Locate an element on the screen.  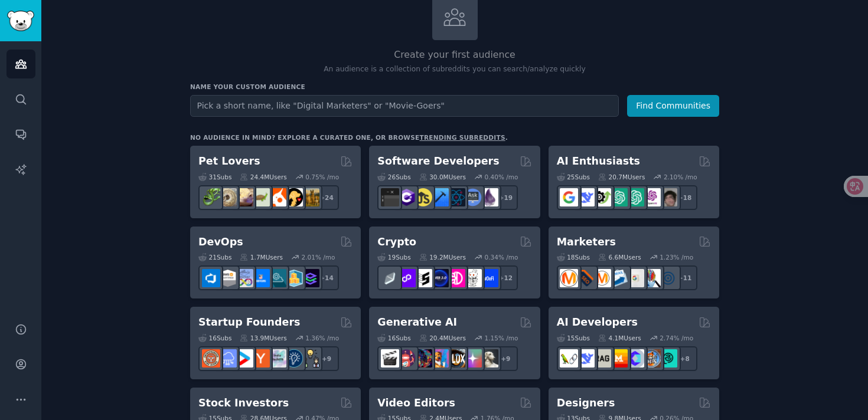
h2: Stock Investors is located at coordinates (243, 403).